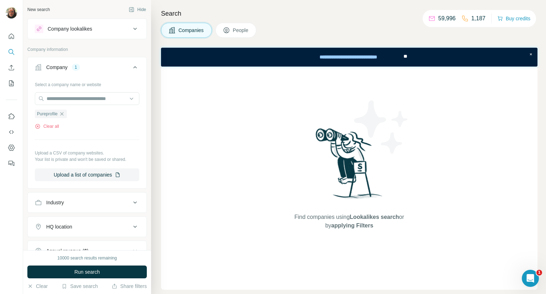  What do you see at coordinates (349, 14) in the screenshot?
I see `h4: Search` at bounding box center [349, 14].